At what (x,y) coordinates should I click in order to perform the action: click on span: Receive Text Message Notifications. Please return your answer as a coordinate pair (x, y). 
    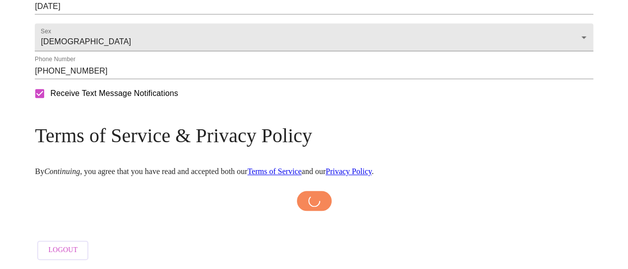
    Looking at the image, I should click on (114, 93).